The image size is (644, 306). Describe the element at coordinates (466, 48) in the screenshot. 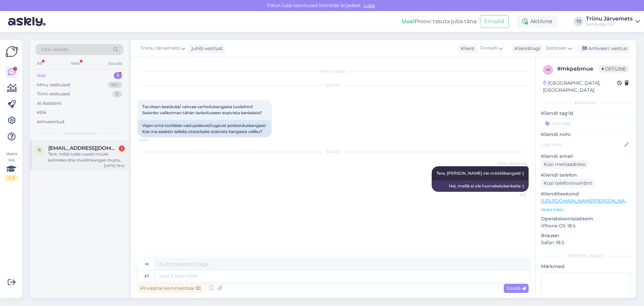

I see `div: Klient` at that location.